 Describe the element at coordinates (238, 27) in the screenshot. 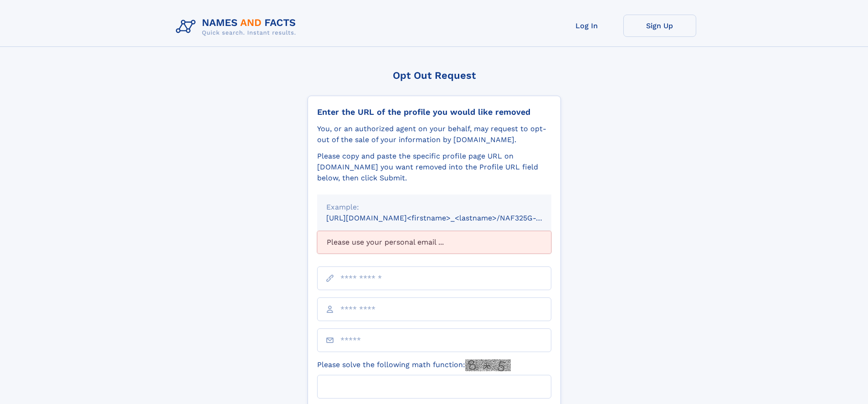

I see `img: Logo Names and Facts` at that location.